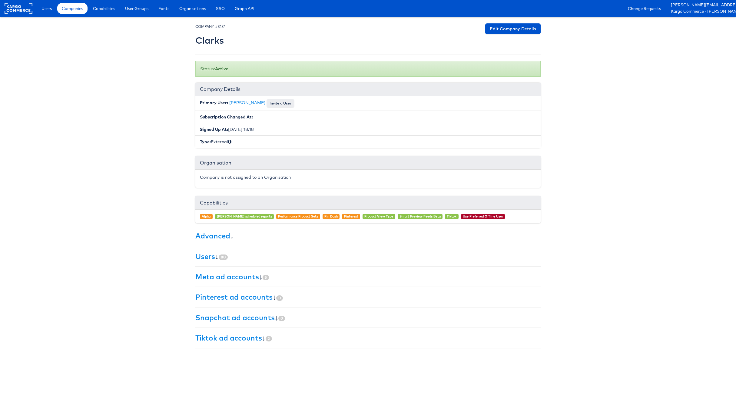 Image resolution: width=736 pixels, height=409 pixels. What do you see at coordinates (227, 277) in the screenshot?
I see `a: Meta ad accounts` at bounding box center [227, 277].